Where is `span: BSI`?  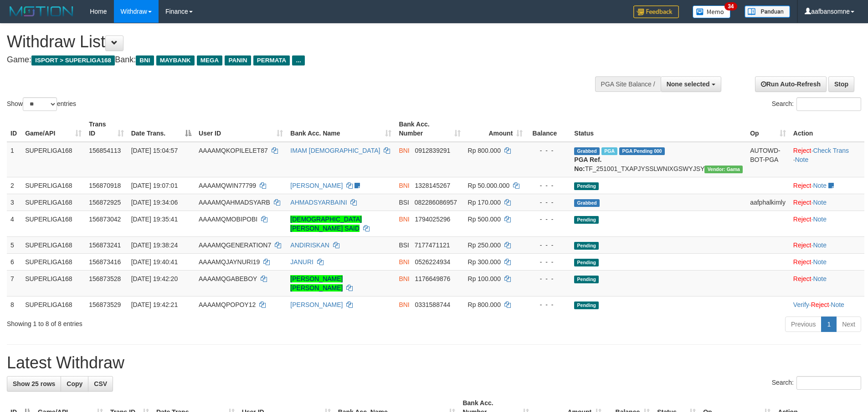
span: BSI is located at coordinates (404, 245).